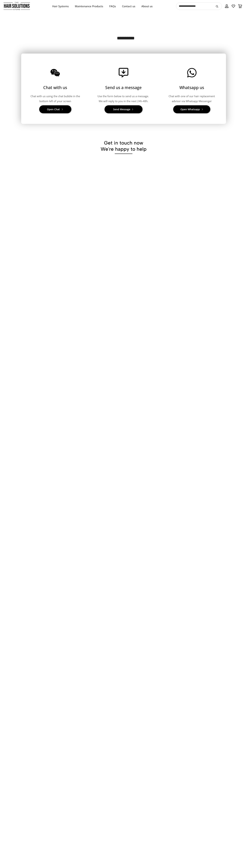 The image size is (247, 868). I want to click on a: Maintenance Products, so click(89, 6).